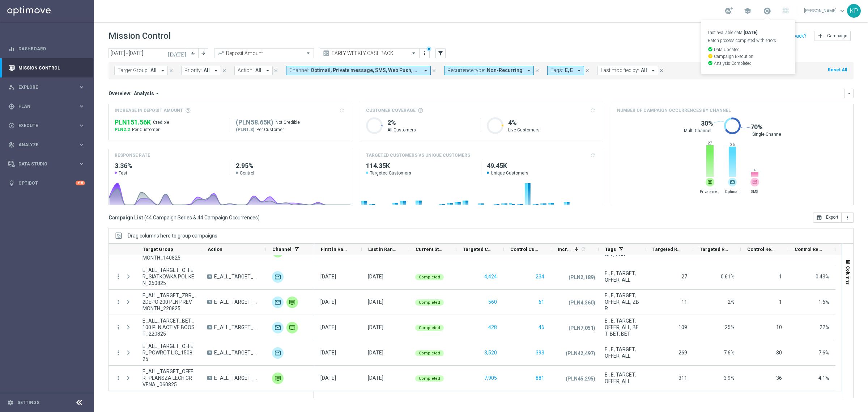  What do you see at coordinates (661, 71) in the screenshot?
I see `button: close` at bounding box center [661, 71].